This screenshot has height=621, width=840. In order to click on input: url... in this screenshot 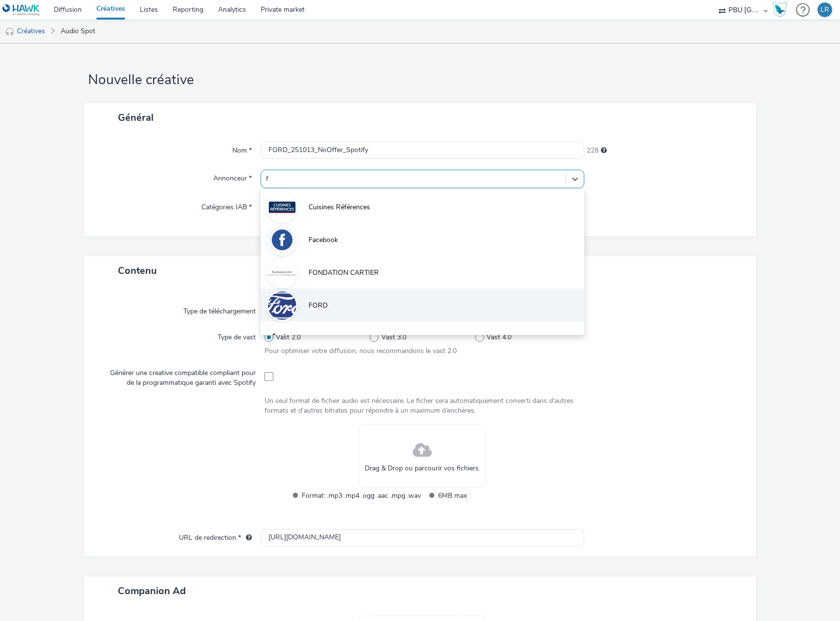, I will do `click(423, 538)`.